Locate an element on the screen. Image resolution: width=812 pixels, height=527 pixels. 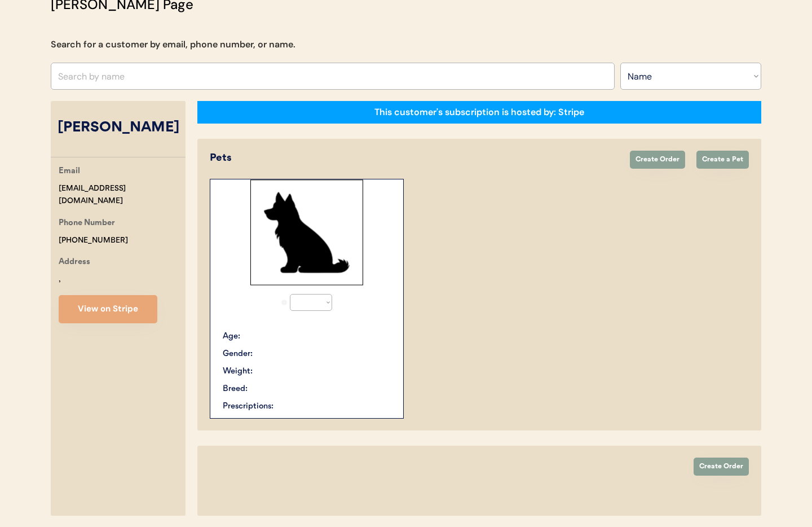
div: Weight: is located at coordinates (237, 371).